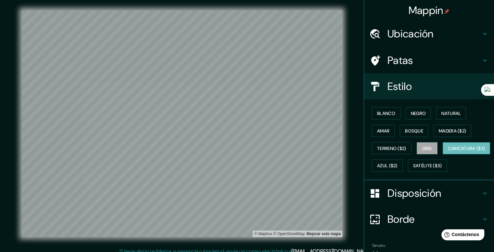  Describe the element at coordinates (451, 113) in the screenshot. I see `font: Natural` at that location.